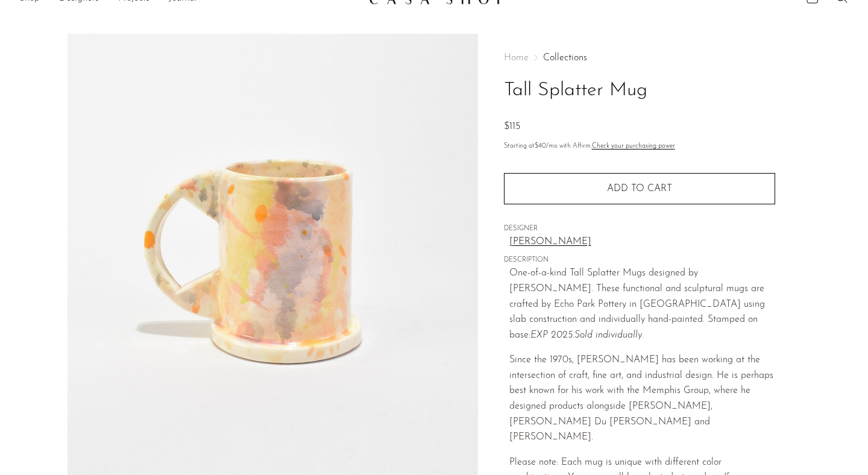 The height and width of the screenshot is (475, 868). Describe the element at coordinates (516, 58) in the screenshot. I see `span: Home` at that location.